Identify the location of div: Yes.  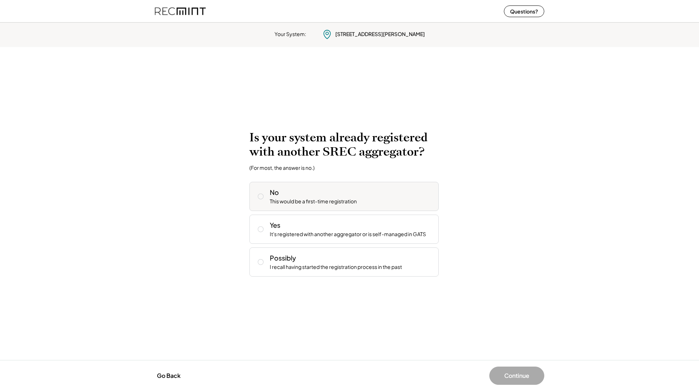
(275, 225).